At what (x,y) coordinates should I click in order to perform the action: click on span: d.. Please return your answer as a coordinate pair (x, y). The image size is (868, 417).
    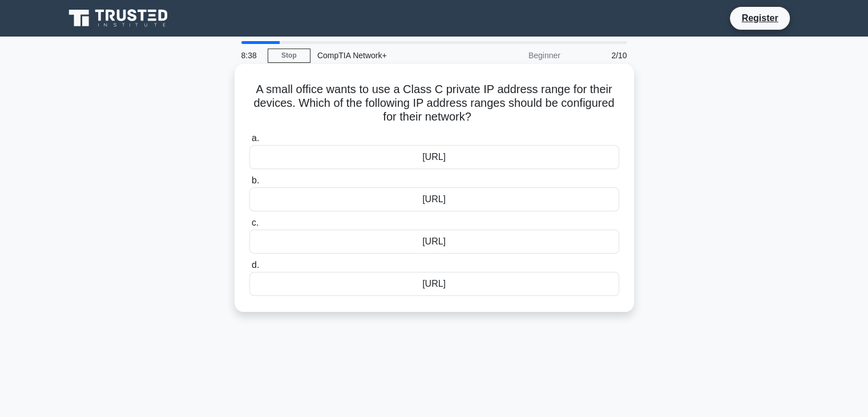
    Looking at the image, I should click on (255, 265).